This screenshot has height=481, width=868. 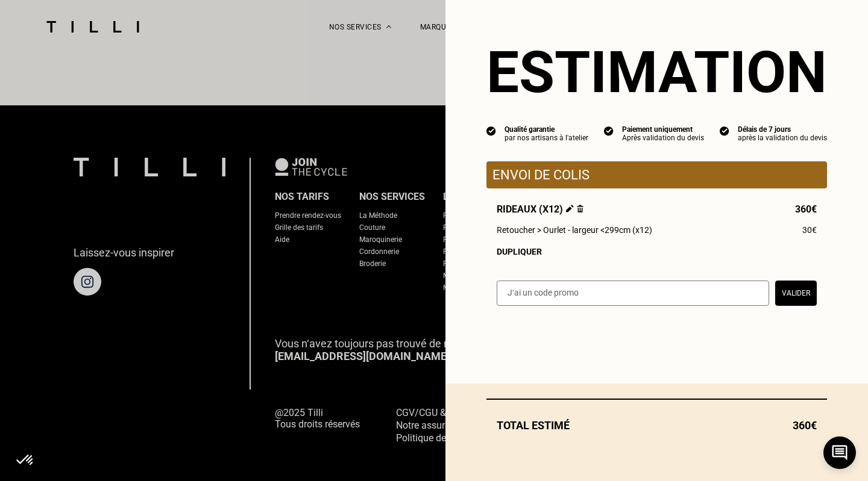 What do you see at coordinates (663, 138) in the screenshot?
I see `div: Après validation du devis` at bounding box center [663, 138].